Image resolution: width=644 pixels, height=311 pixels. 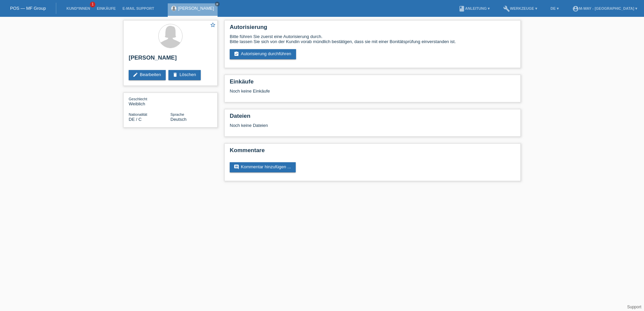 I want to click on i: delete, so click(x=175, y=75).